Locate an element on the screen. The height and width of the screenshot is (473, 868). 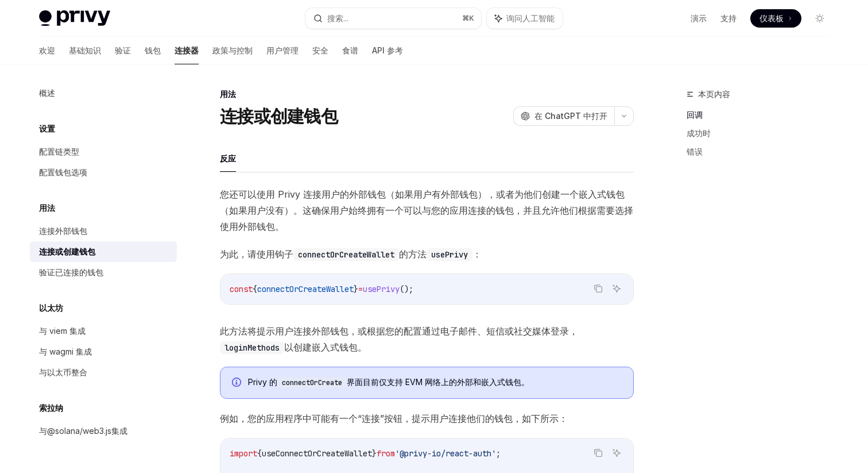
a: 用户管理 is located at coordinates (282, 50).